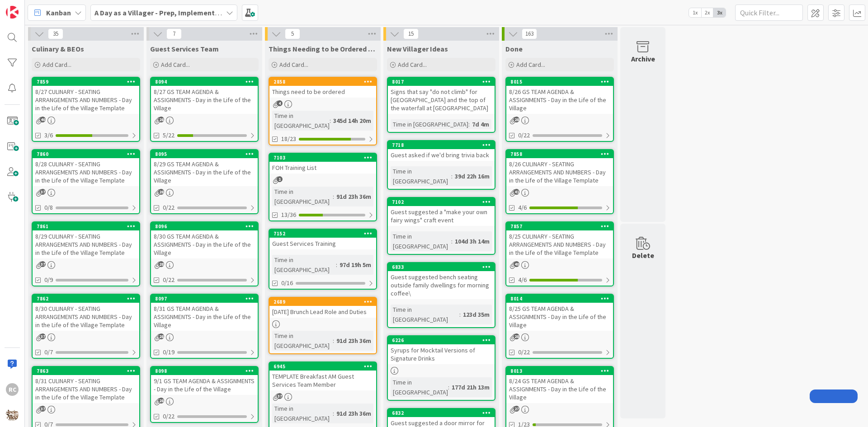 This screenshot has width=868, height=427. Describe the element at coordinates (204, 240) in the screenshot. I see `div: 80968/30 GS TEAM AGENDA & ASSIGNMENTS - Day in the Life of the Village` at that location.